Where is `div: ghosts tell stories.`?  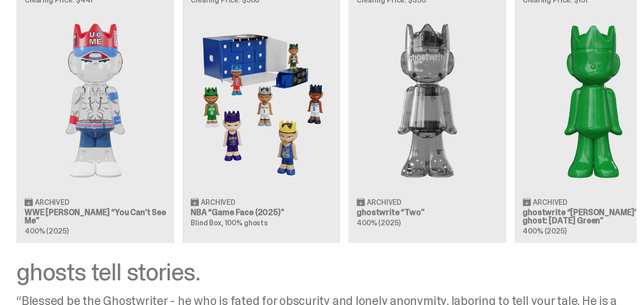 div: ghosts tell stories. is located at coordinates (318, 271).